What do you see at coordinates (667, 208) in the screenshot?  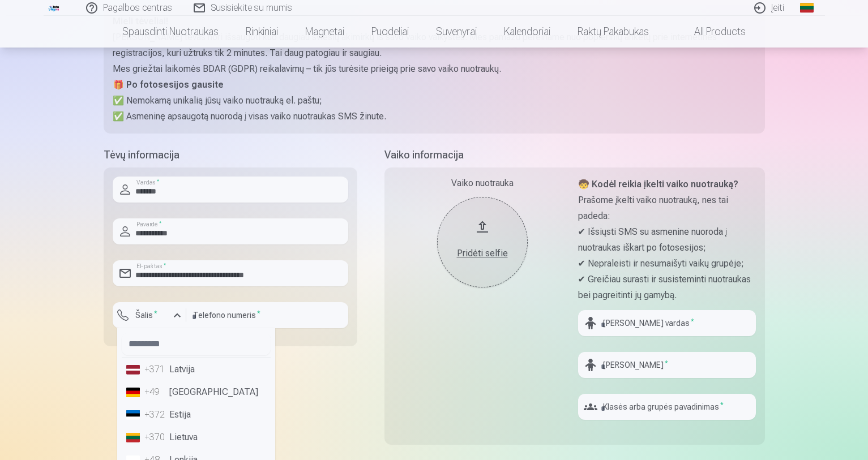 I see `p: Prašome įkelti vaiko nuotrauką, nes tai padeda:` at bounding box center [667, 208].